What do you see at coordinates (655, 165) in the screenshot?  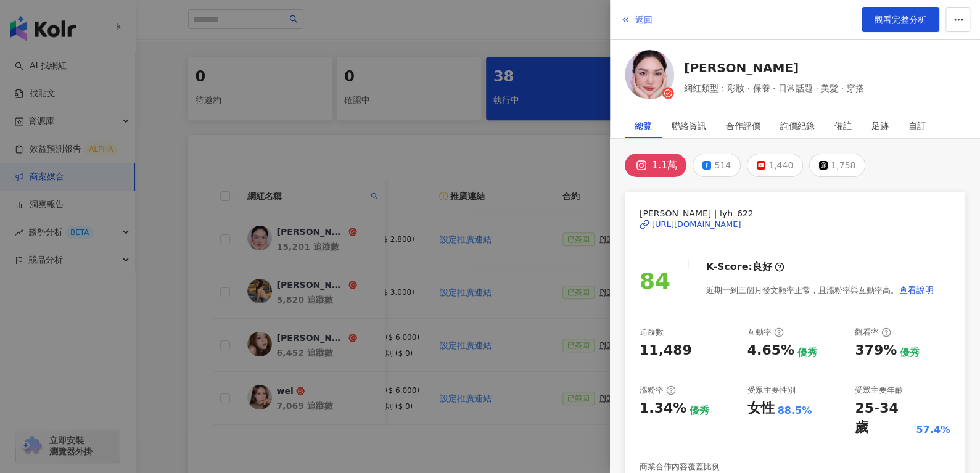 I see `button: 1.1萬` at bounding box center [655, 165].